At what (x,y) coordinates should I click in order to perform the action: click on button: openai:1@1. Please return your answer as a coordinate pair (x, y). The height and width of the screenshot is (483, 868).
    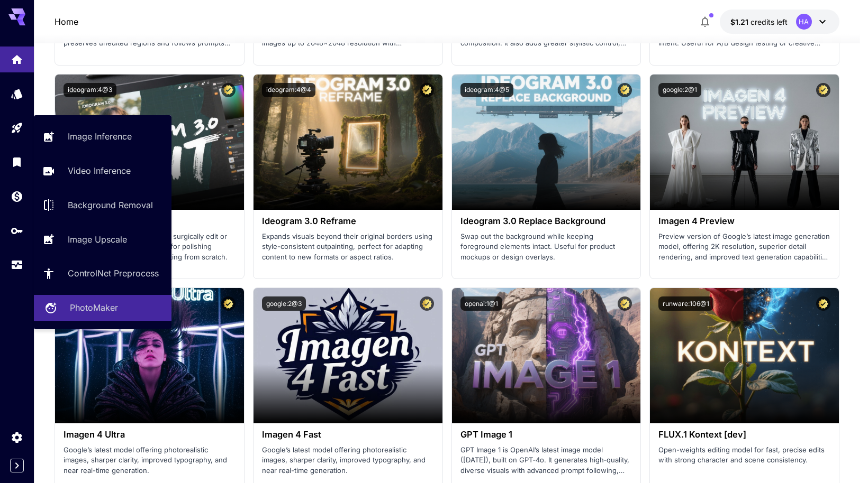
    Looking at the image, I should click on (481, 303).